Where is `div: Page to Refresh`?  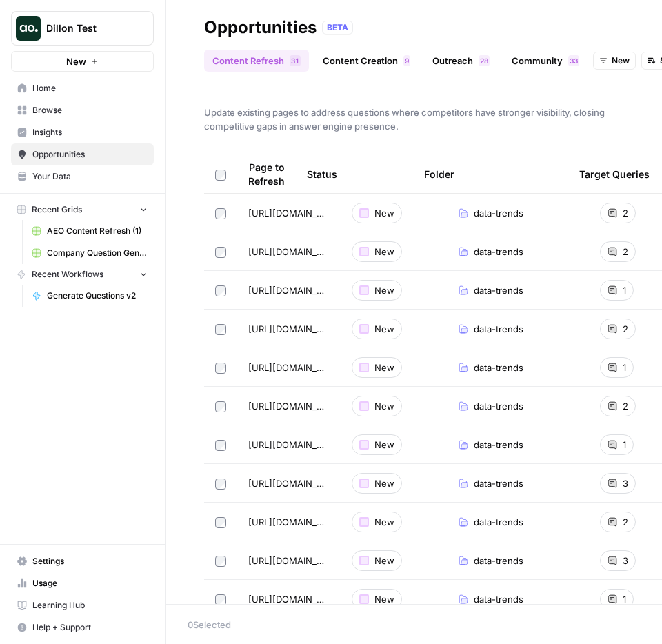 div: Page to Refresh is located at coordinates (266, 174).